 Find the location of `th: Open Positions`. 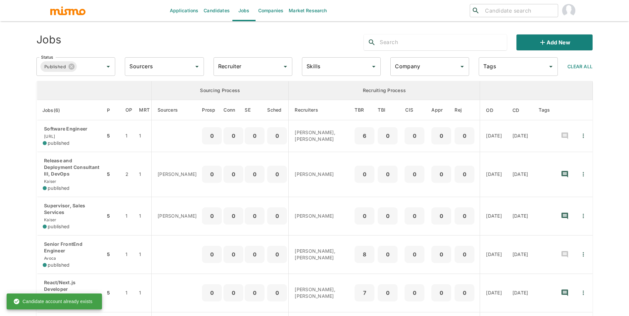

th: Open Positions is located at coordinates (129, 110).